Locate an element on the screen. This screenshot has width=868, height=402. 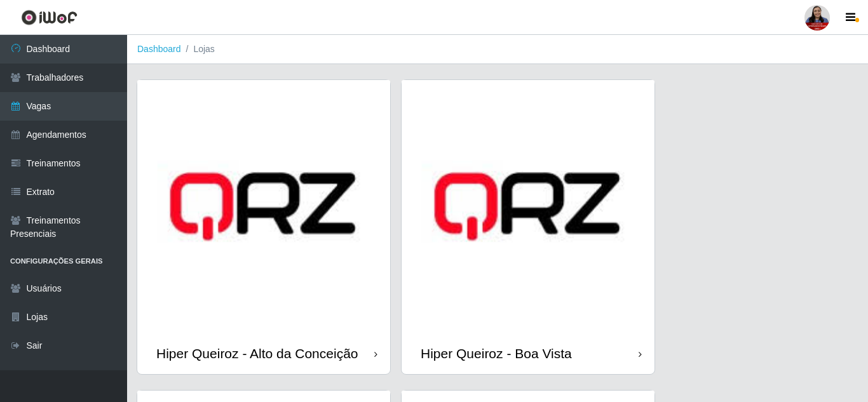
div: Hiper Queiroz - Alto da Conceição is located at coordinates (258, 353).